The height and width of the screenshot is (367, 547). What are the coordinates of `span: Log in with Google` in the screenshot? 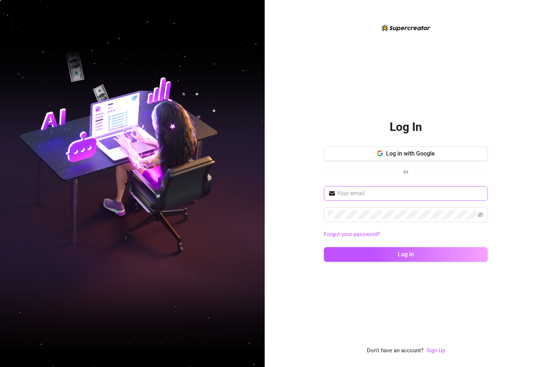 It's located at (410, 153).